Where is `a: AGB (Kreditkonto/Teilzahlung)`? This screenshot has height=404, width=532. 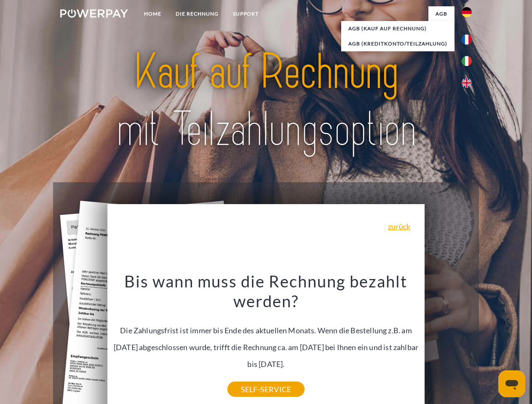 a: AGB (Kreditkonto/Teilzahlung) is located at coordinates (398, 44).